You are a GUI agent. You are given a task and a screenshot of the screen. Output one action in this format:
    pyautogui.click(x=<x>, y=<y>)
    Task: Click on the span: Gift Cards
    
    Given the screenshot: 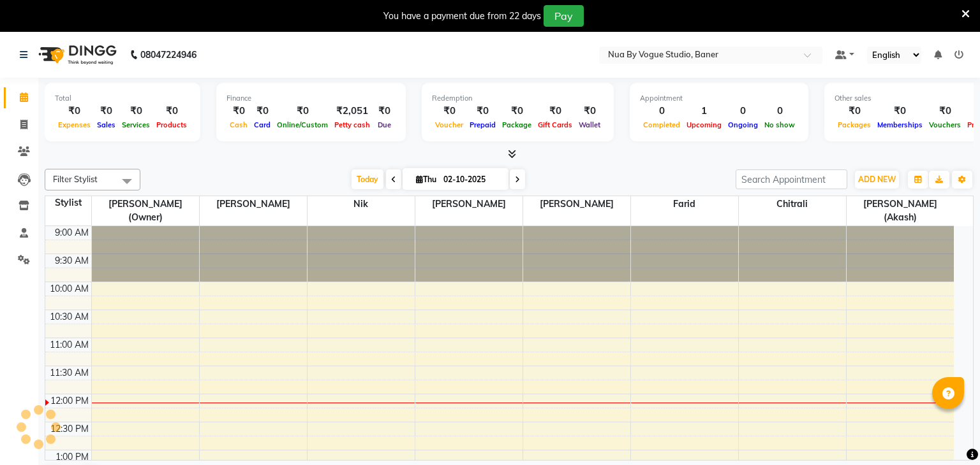 What is the action you would take?
    pyautogui.click(x=555, y=125)
    